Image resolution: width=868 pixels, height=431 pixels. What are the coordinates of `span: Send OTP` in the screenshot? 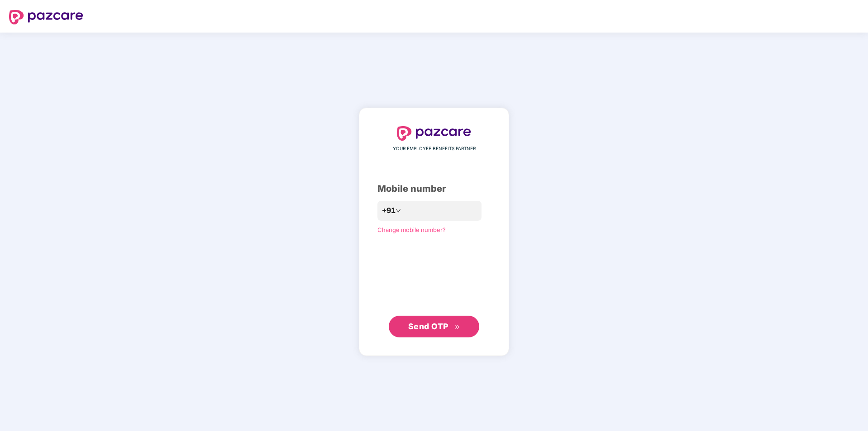 It's located at (428, 326).